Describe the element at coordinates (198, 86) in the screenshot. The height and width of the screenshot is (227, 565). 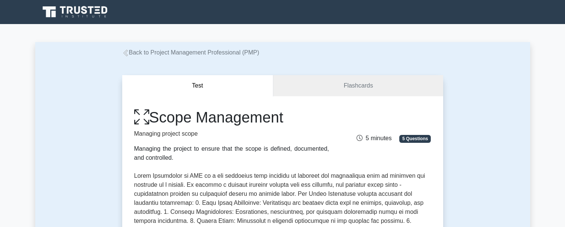
I see `button: Test` at that location.